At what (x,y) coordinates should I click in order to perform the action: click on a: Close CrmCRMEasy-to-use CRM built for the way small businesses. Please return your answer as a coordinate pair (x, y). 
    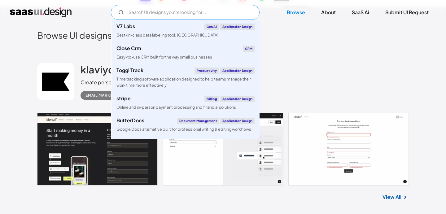
    Looking at the image, I should click on (186, 53).